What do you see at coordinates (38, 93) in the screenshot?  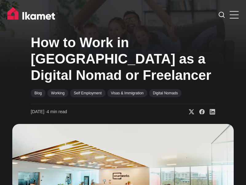 I see `a: Blog` at bounding box center [38, 93].